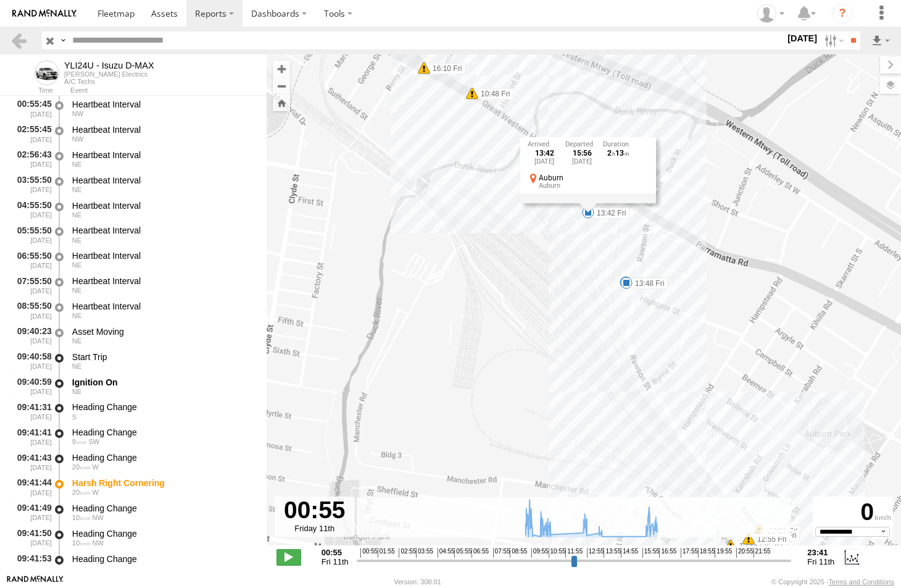  Describe the element at coordinates (763, 552) in the screenshot. I see `span: 21:55` at that location.